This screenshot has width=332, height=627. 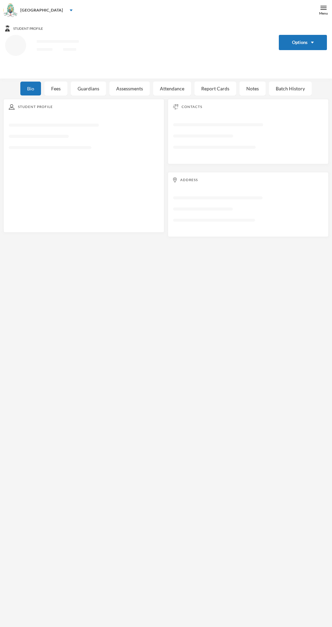 What do you see at coordinates (84, 107) in the screenshot?
I see `div: Student Profile` at bounding box center [84, 107].